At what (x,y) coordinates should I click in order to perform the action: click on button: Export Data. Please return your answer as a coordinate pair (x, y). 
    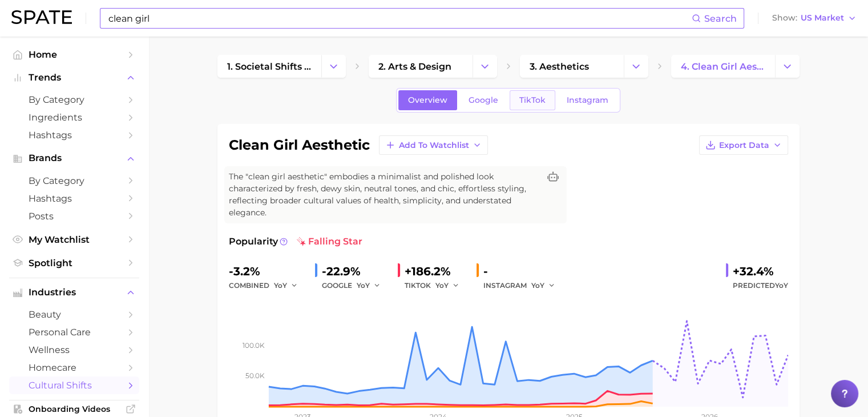
    Looking at the image, I should click on (744, 145).